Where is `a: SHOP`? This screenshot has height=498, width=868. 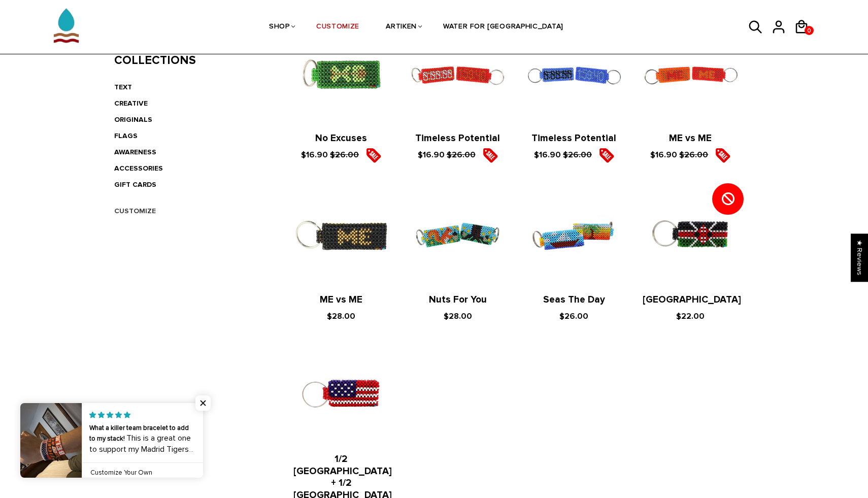 a: SHOP is located at coordinates (279, 27).